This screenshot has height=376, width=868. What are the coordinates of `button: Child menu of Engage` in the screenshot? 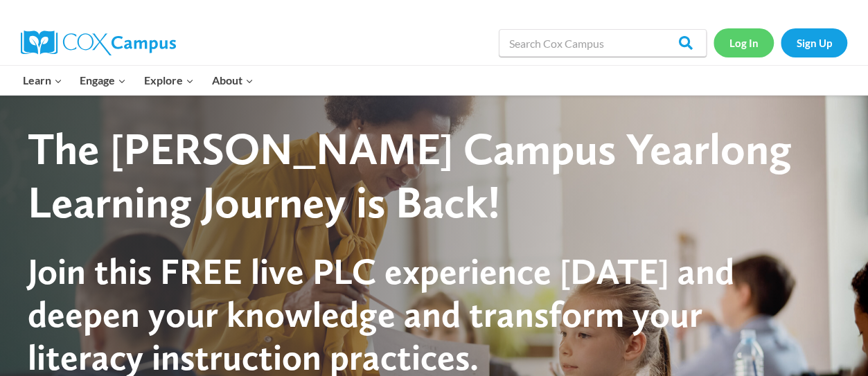 It's located at (104, 80).